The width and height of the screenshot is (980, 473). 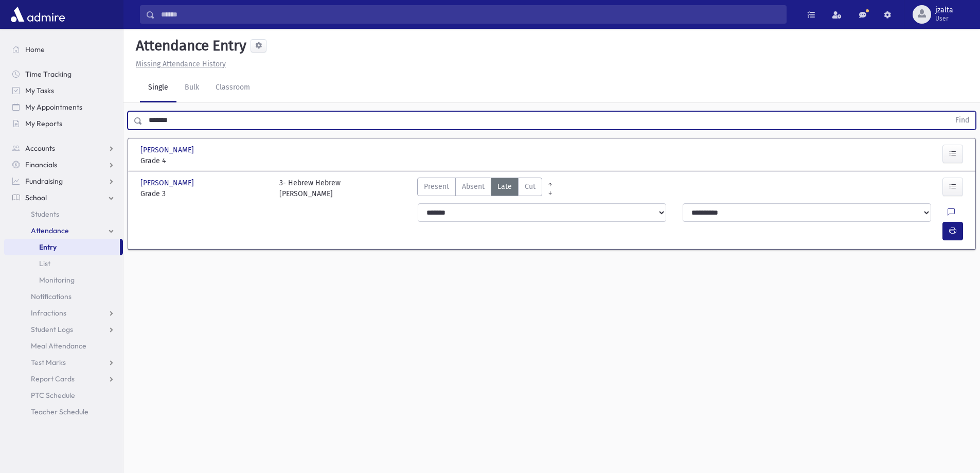 What do you see at coordinates (63, 362) in the screenshot?
I see `a: Test Marks` at bounding box center [63, 362].